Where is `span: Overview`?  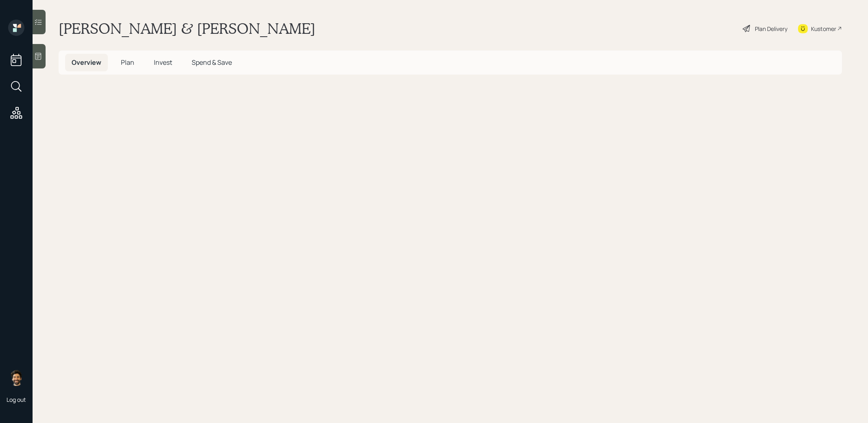 span: Overview is located at coordinates (86, 62).